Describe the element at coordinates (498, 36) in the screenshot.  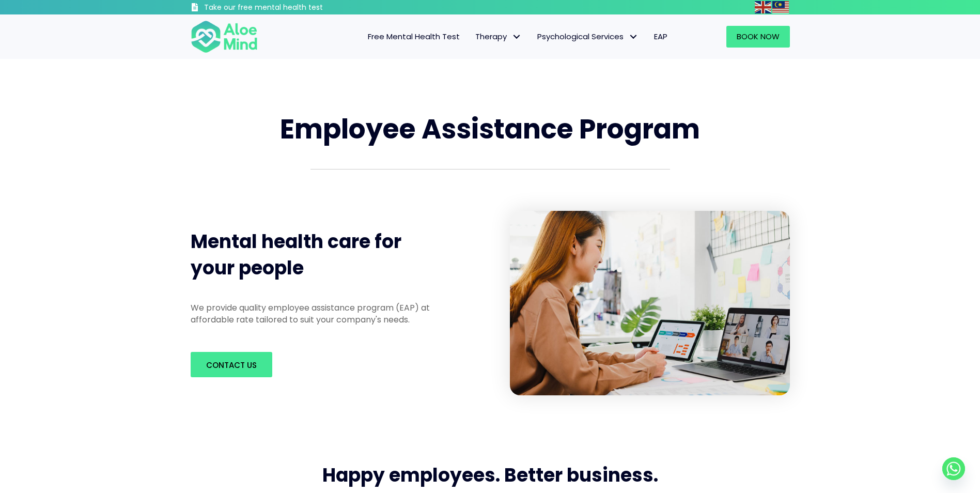
I see `span: Therapy` at that location.